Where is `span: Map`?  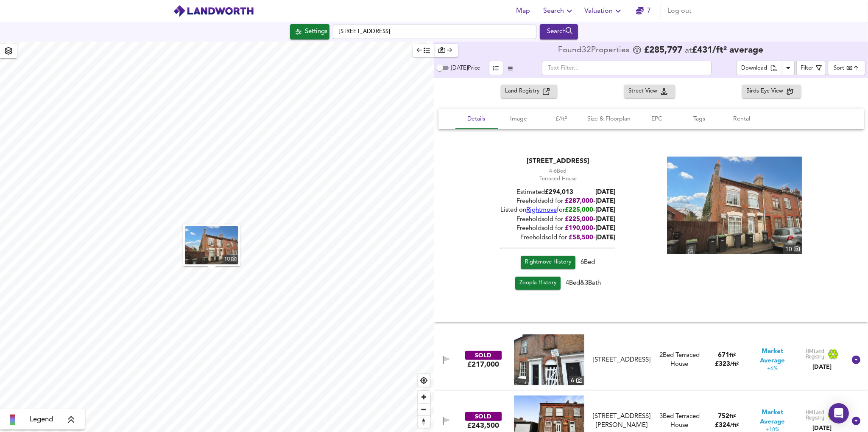
span: Map is located at coordinates (523, 11).